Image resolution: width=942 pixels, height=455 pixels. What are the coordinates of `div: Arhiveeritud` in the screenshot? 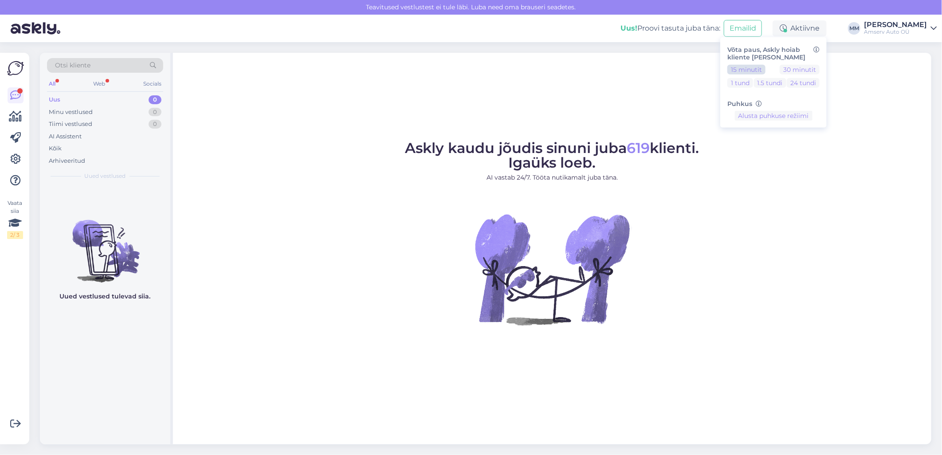 It's located at (67, 161).